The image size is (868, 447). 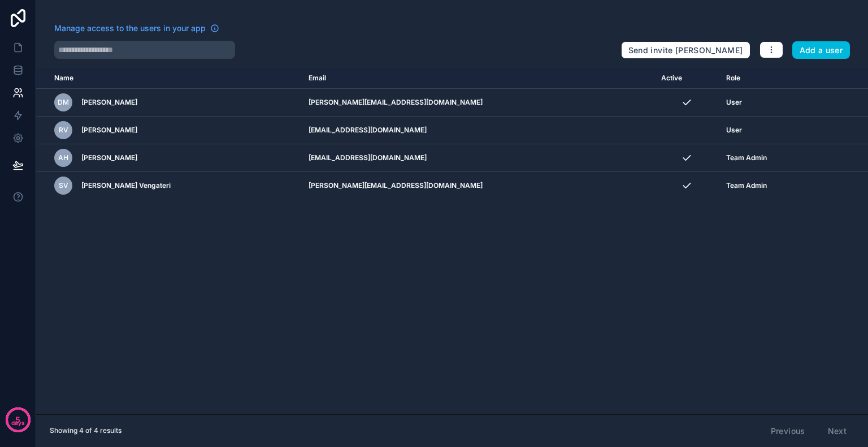 I want to click on th: Active, so click(x=686, y=78).